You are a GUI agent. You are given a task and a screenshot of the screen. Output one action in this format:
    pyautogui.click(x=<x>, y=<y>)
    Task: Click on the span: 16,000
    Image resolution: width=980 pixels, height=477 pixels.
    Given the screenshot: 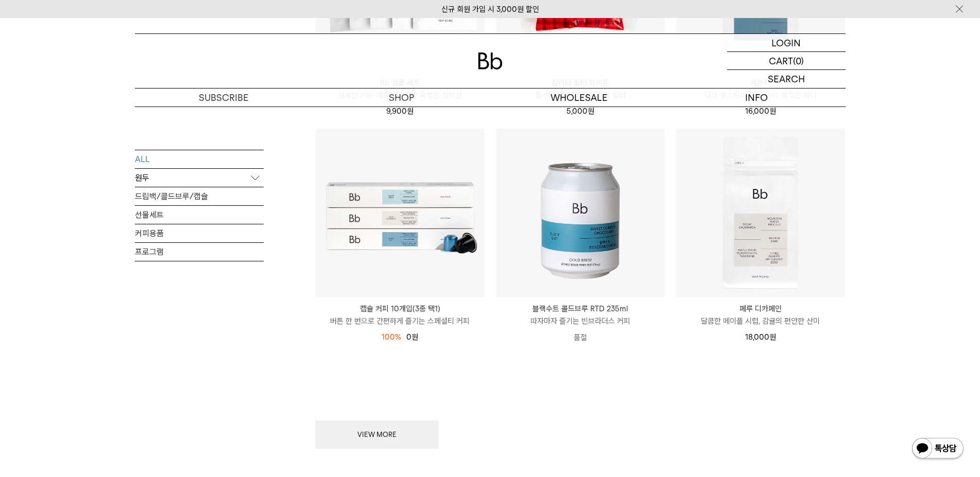 What is the action you would take?
    pyautogui.click(x=760, y=111)
    